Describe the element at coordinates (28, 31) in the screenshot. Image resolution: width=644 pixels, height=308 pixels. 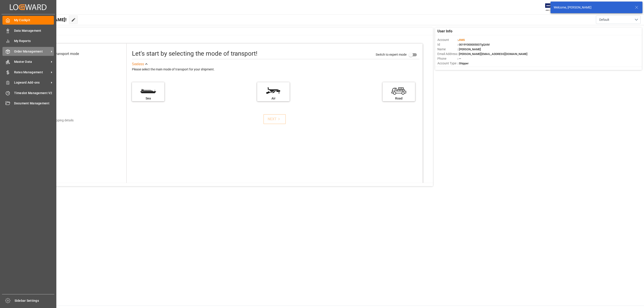
I see `a: Data Management` at that location.